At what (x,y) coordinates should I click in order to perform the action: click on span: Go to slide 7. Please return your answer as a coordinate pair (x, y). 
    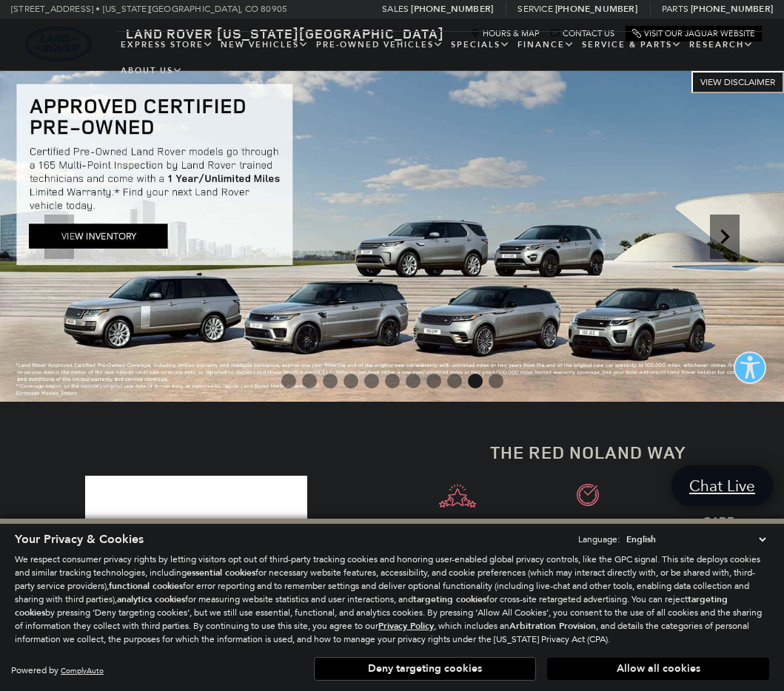
    Looking at the image, I should click on (413, 381).